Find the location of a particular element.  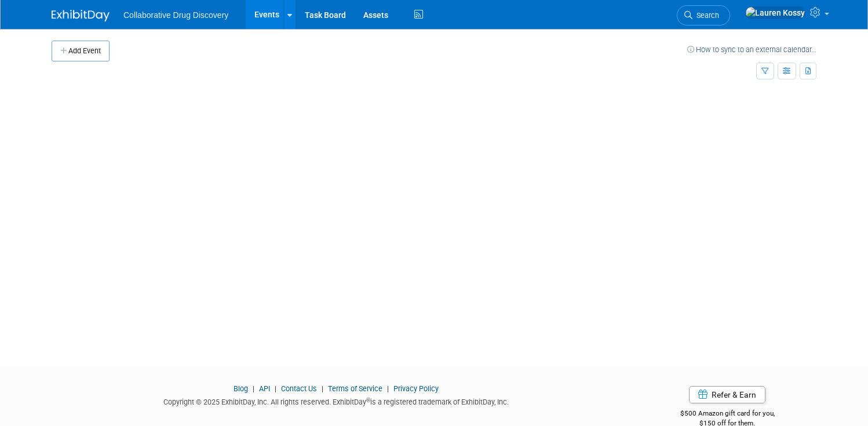

a: API is located at coordinates (264, 388).